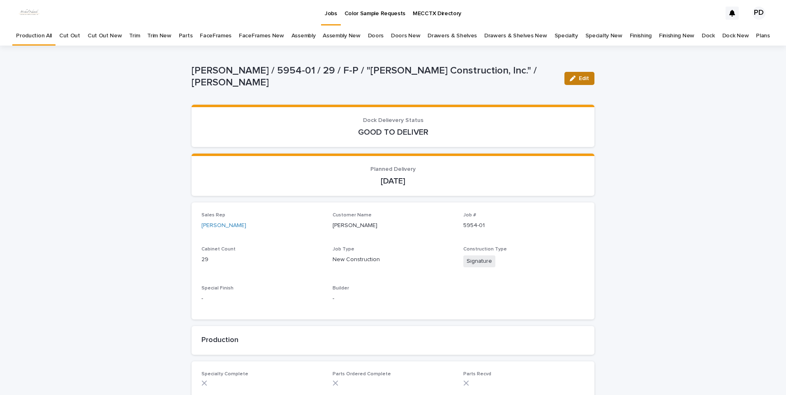  I want to click on span: Signature, so click(479, 261).